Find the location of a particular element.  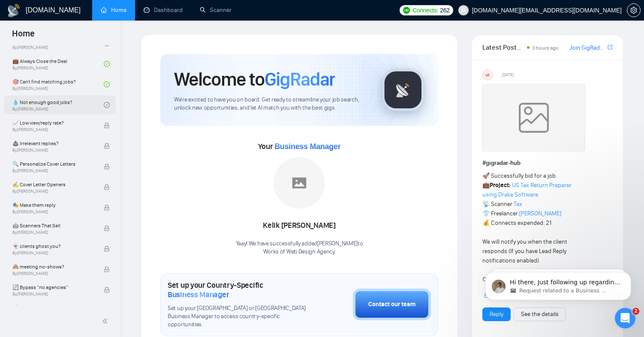

span: 👻 clients ghost you? is located at coordinates (54, 246).